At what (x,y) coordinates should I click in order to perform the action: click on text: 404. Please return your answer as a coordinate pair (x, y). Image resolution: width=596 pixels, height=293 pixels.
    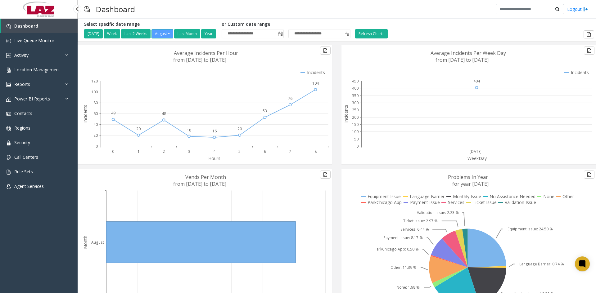
    Looking at the image, I should click on (477, 81).